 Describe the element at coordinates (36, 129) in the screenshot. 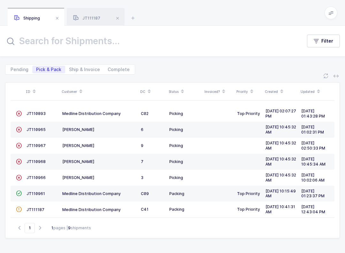

I see `span: JT110965` at that location.